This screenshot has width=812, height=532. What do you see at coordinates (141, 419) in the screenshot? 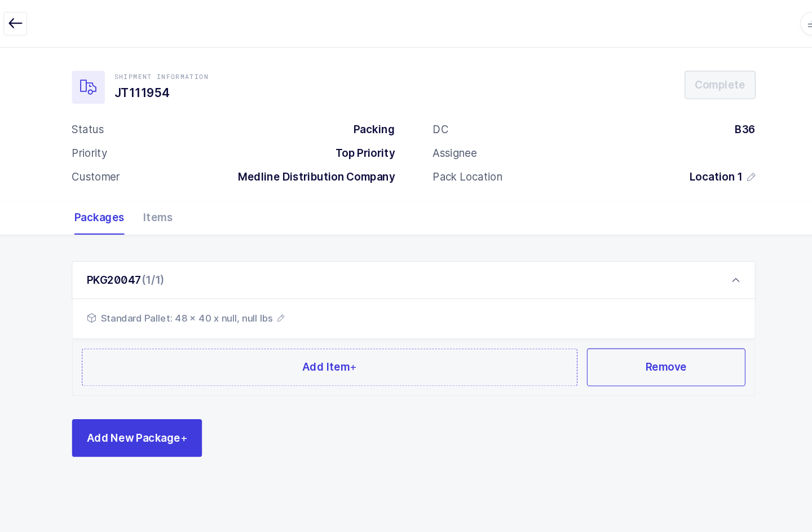
I see `button: Add New Package+` at bounding box center [141, 419].